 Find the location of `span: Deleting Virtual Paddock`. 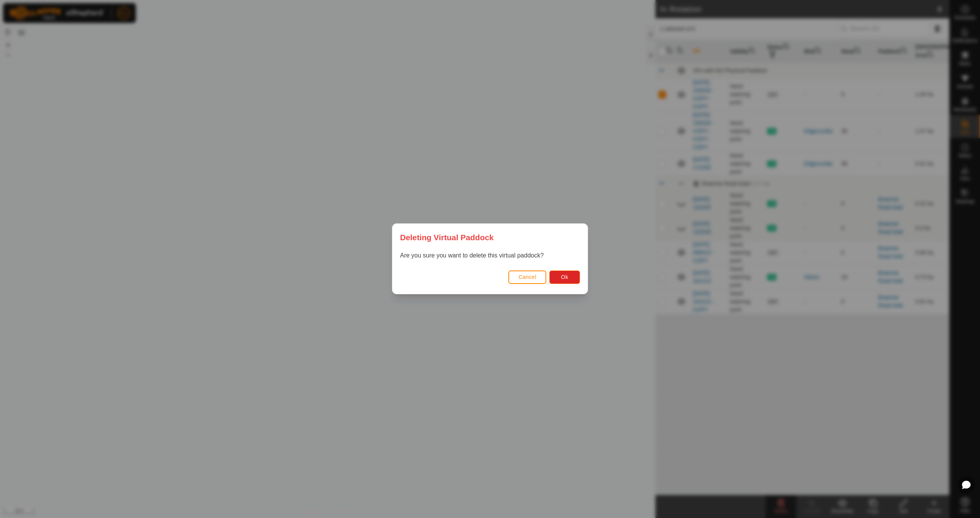

span: Deleting Virtual Paddock is located at coordinates (447, 237).